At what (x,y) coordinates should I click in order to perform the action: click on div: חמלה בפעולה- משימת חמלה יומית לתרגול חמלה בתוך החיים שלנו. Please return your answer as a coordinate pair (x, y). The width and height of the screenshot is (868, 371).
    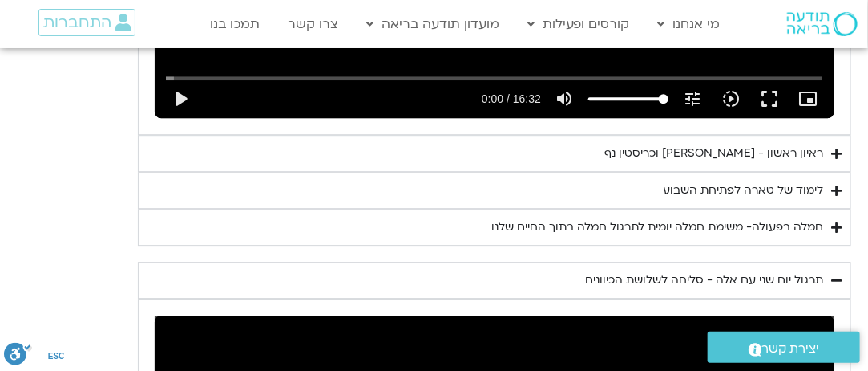
    Looking at the image, I should click on (658, 227).